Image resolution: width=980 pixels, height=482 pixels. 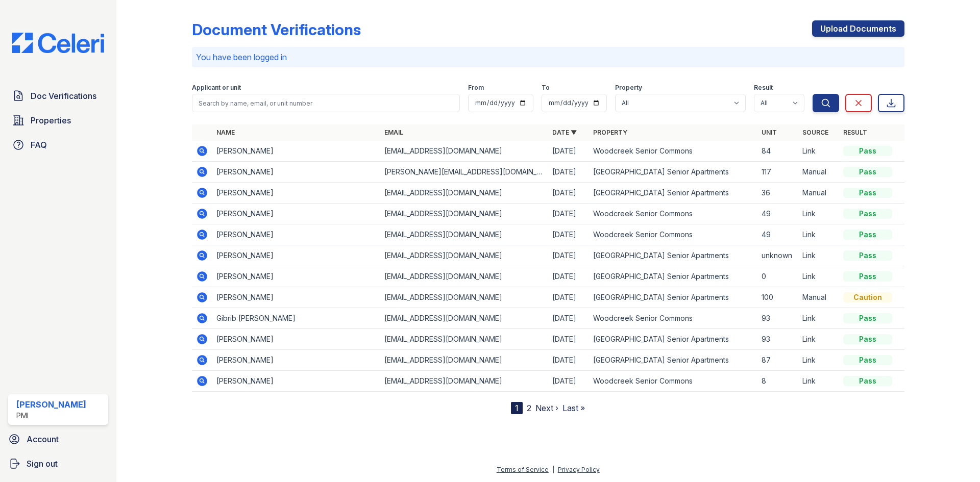 What do you see at coordinates (545, 87) in the screenshot?
I see `label: To` at bounding box center [545, 87].